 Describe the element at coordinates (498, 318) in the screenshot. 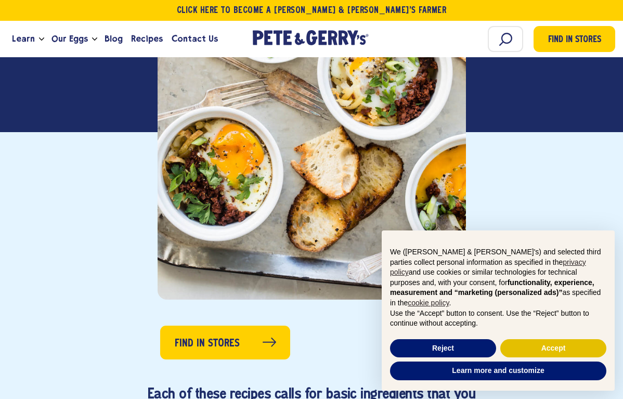

I see `p: Use the “Accept” button to consent. Use the “Reject” button to continue without accepting.` at that location.